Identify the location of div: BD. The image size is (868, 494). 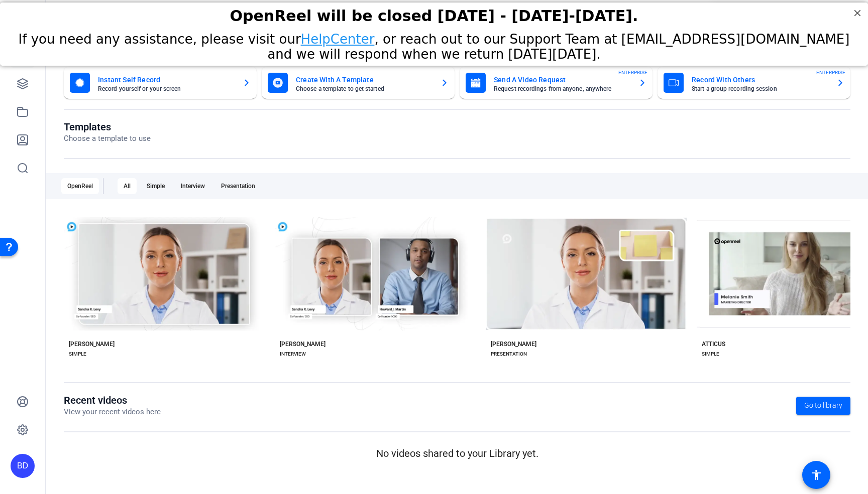
(22, 466).